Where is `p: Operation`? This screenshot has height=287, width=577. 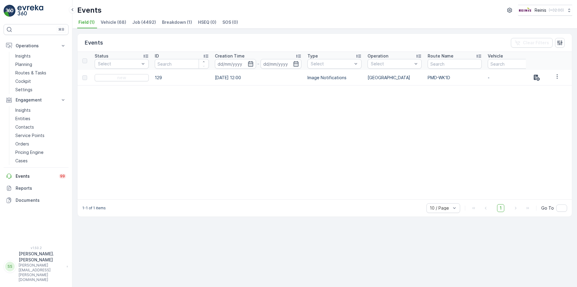
p: Operation is located at coordinates (378, 56).